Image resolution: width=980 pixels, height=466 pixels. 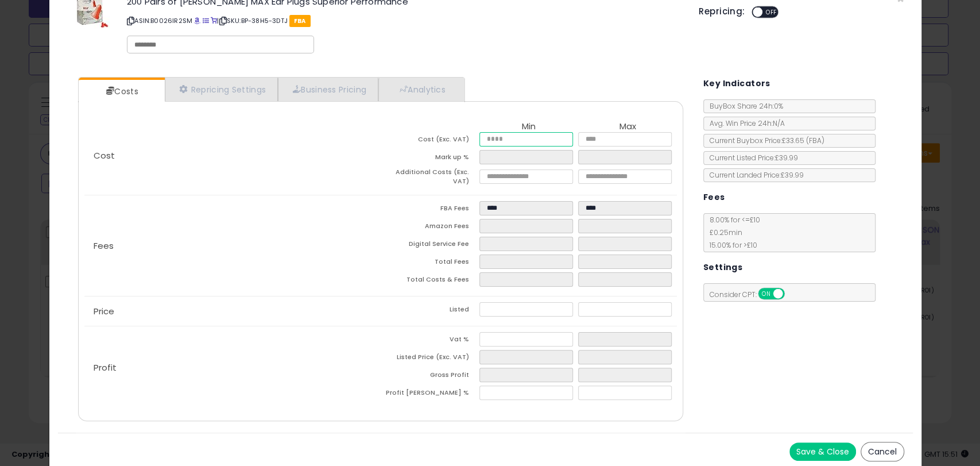 What do you see at coordinates (715, 197) in the screenshot?
I see `h5: Fees` at bounding box center [715, 197].